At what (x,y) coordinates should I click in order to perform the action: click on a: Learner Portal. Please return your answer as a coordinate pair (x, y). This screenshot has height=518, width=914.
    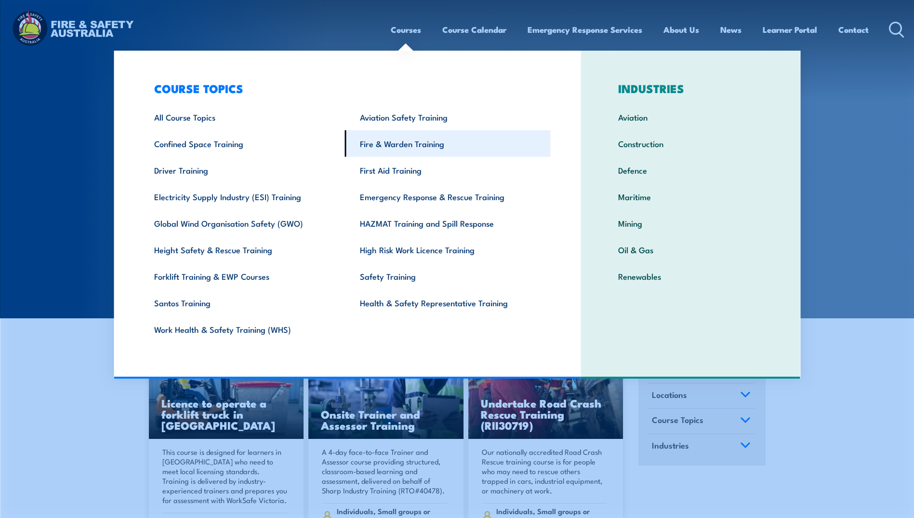
    Looking at the image, I should click on (790, 29).